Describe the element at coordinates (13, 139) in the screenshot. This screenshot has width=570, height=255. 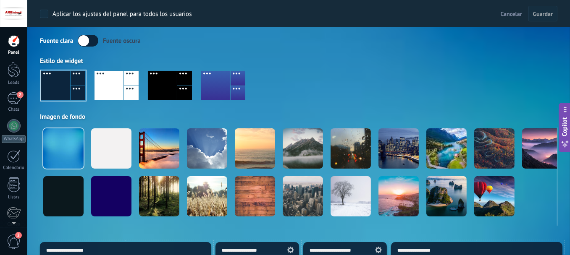
I see `div: WhatsApp` at that location.